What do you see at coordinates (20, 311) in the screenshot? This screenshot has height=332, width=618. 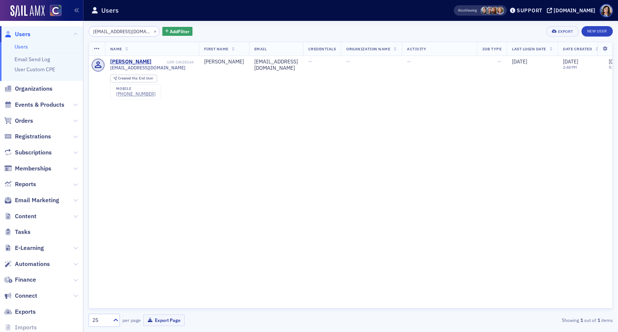 I see `a: Exports` at bounding box center [20, 311].